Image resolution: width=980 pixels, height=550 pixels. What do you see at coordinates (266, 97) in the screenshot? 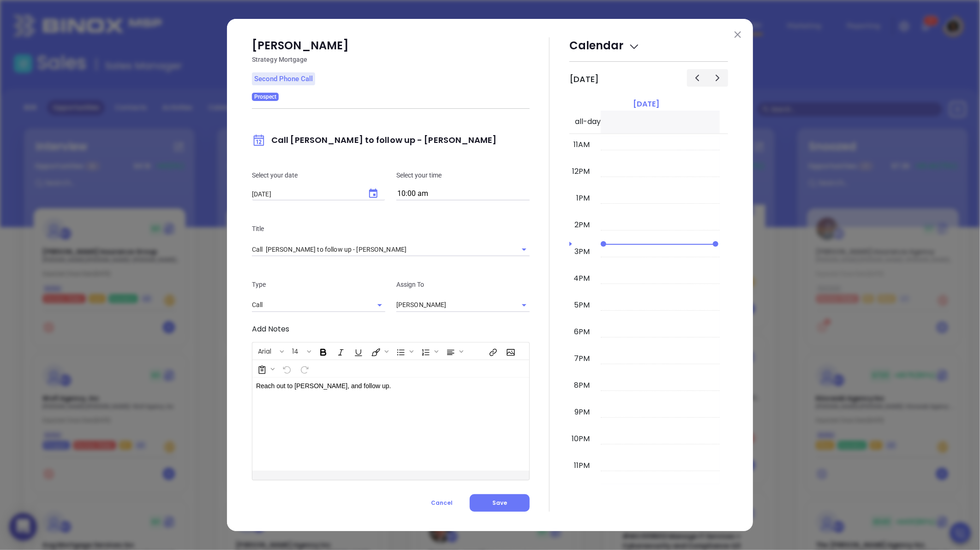
I see `span: Prospect` at bounding box center [266, 97].